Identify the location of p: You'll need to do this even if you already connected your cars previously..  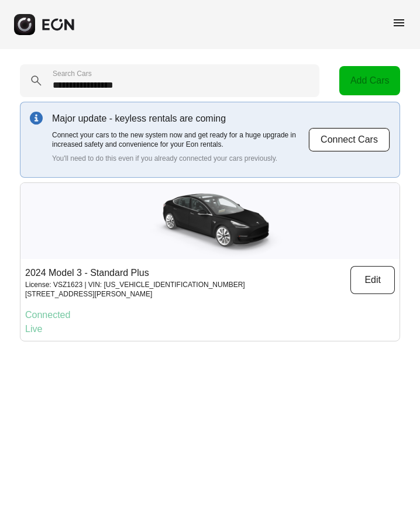
(180, 158).